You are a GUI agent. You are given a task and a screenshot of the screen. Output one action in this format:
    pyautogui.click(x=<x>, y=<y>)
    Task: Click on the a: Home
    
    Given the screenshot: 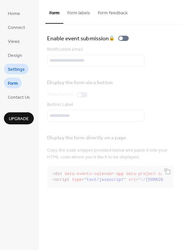 What is the action you would take?
    pyautogui.click(x=14, y=13)
    